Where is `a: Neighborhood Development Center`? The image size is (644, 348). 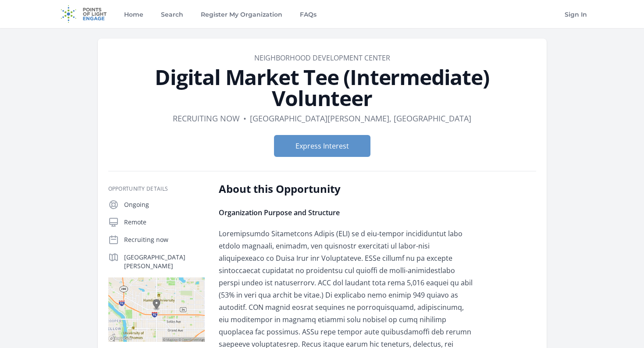
a: Neighborhood Development Center is located at coordinates (322, 58).